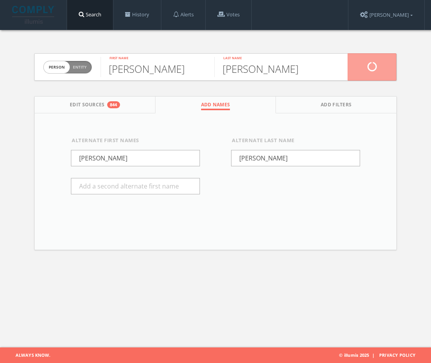 This screenshot has height=363, width=431. I want to click on button: Add Names, so click(216, 105).